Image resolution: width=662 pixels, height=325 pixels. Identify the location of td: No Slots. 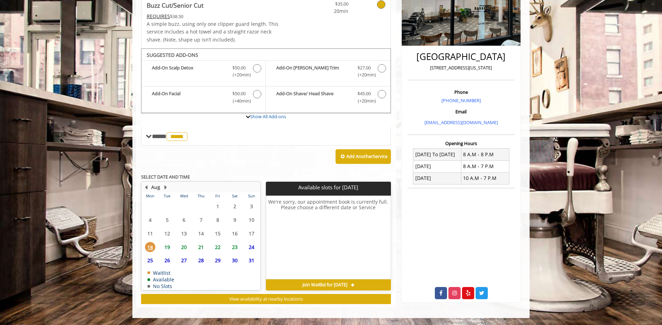
(161, 286).